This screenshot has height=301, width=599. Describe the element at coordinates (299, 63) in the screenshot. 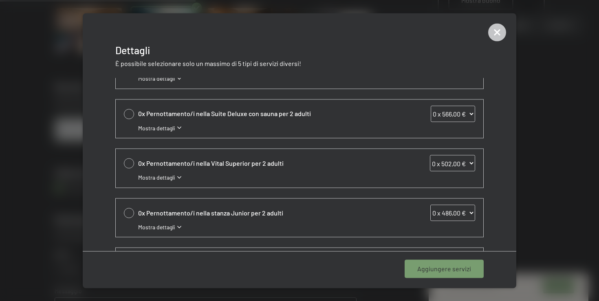

I see `p: È possibile selezionare solo un massimo di 5 tipi di servizi diversi!` at that location.